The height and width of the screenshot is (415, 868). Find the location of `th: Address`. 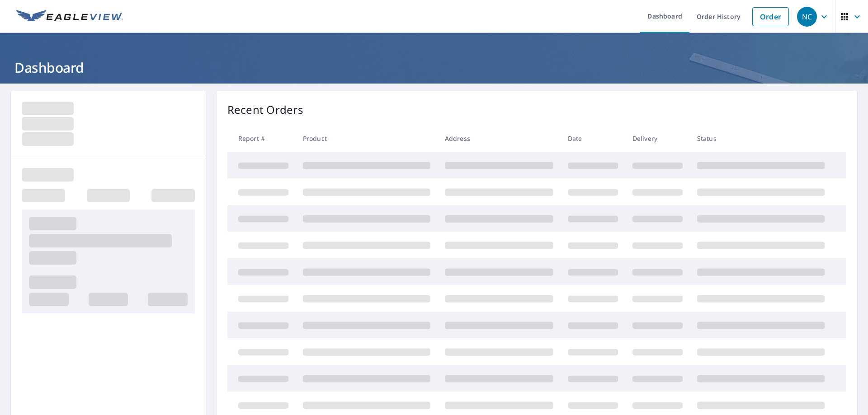

th: Address is located at coordinates (499, 138).